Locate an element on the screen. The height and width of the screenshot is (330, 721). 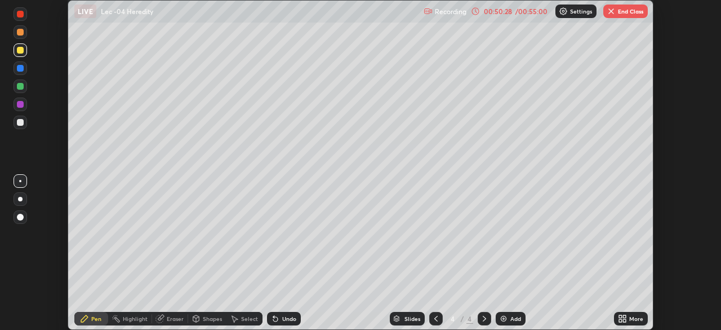
div: Pen is located at coordinates (96, 318).